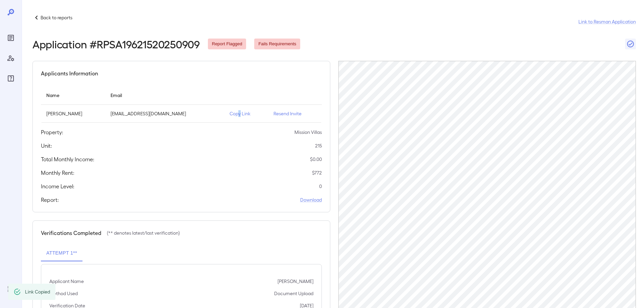  Describe the element at coordinates (311, 200) in the screenshot. I see `a: Download` at that location.